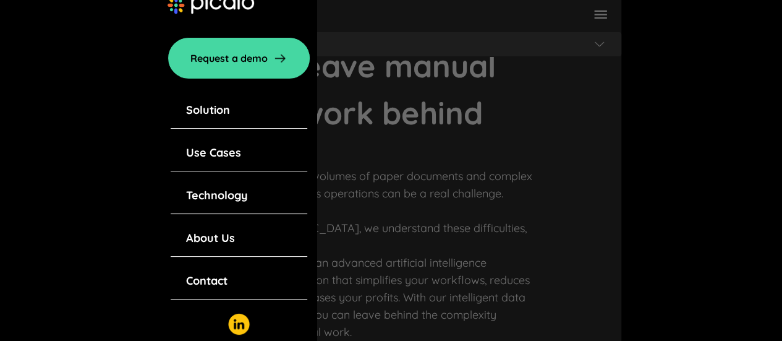 The width and height of the screenshot is (782, 341). Describe the element at coordinates (217, 195) in the screenshot. I see `a: Technology` at that location.